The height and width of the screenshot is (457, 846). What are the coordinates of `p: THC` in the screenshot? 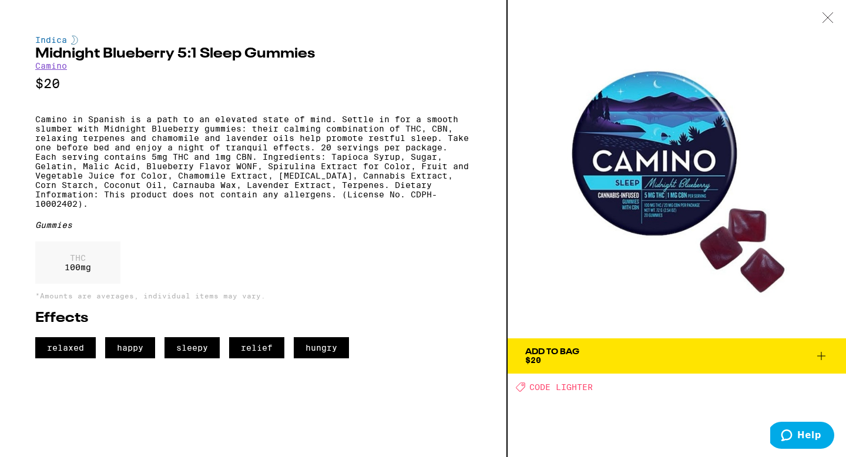 It's located at (78, 258).